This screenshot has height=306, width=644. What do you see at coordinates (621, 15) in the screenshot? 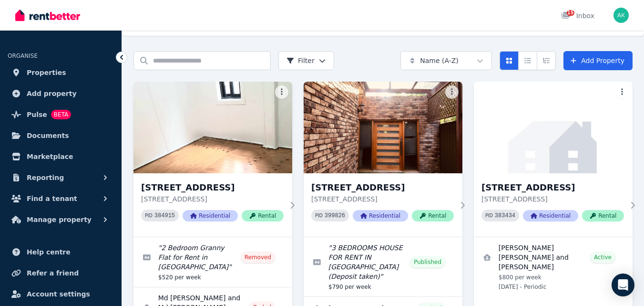
I see `img: Azad Kalam` at bounding box center [621, 15].